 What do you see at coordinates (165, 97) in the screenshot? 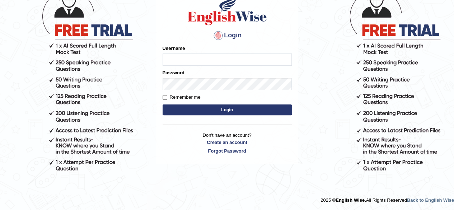
I see `input: Remember me` at bounding box center [165, 97].